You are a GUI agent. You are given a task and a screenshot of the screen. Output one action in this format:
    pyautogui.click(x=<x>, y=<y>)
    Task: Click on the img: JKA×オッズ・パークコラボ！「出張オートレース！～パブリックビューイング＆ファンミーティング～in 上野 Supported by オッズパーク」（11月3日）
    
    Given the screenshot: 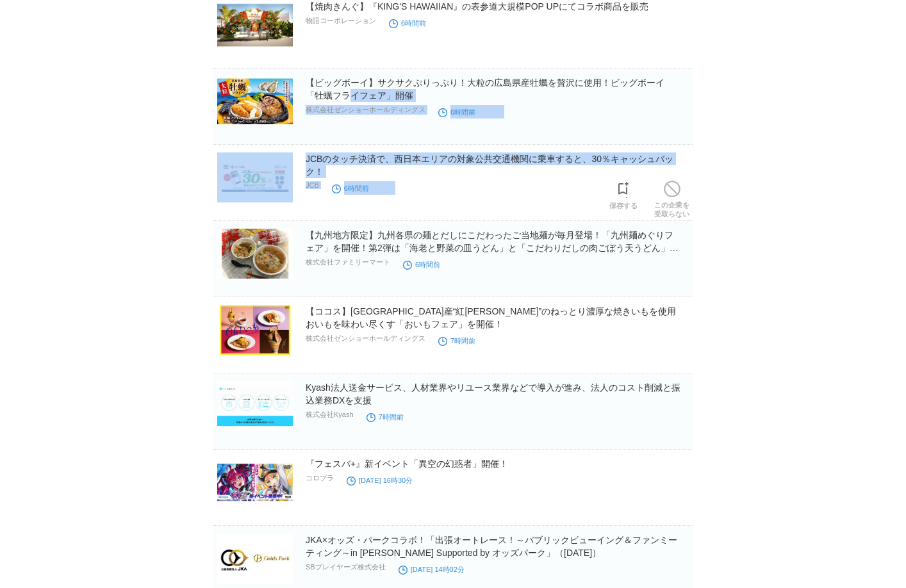 What is the action you would take?
    pyautogui.click(x=255, y=559)
    